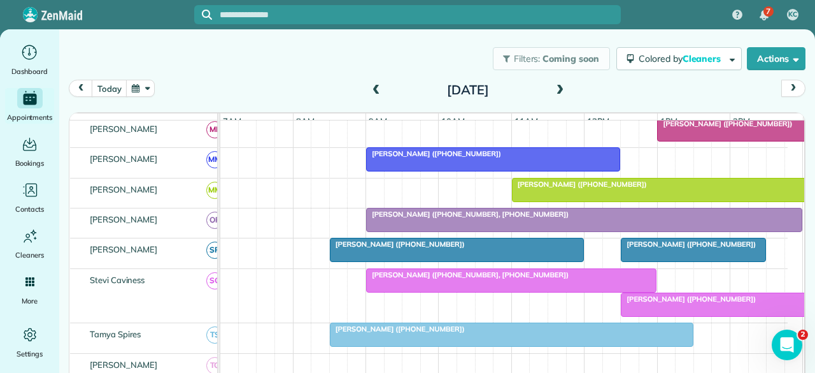 Image resolution: width=815 pixels, height=373 pixels. Describe the element at coordinates (29, 197) in the screenshot. I see `a: Contacts` at that location.